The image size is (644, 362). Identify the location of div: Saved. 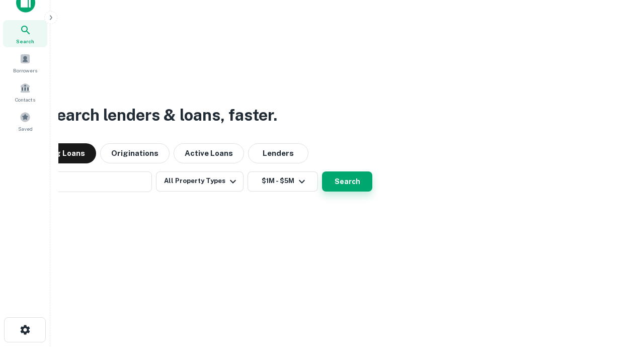
(25, 121).